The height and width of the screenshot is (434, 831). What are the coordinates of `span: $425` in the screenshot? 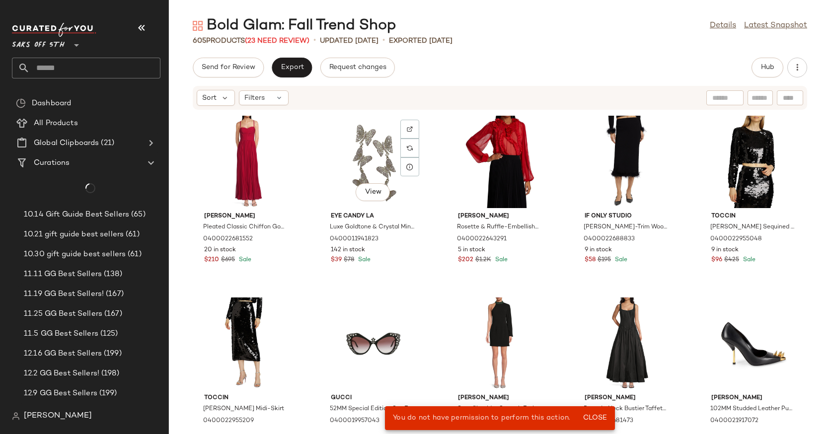 It's located at (731, 260).